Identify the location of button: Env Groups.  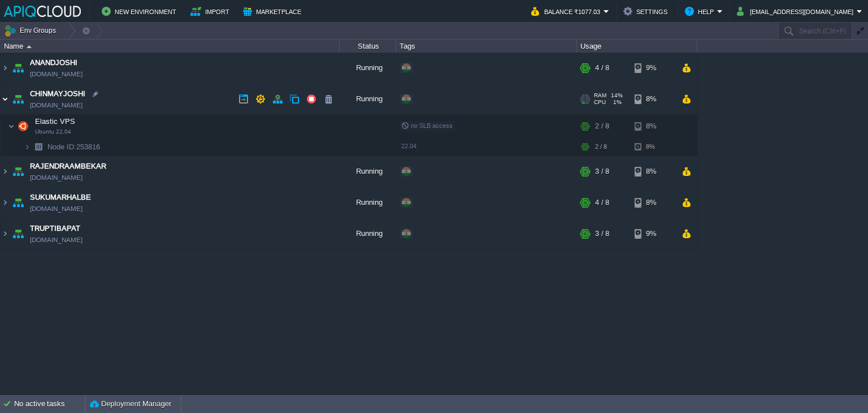
(31, 31).